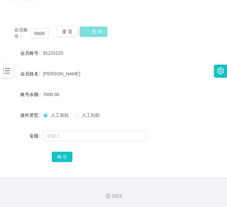 This screenshot has height=207, width=227. What do you see at coordinates (32, 53) in the screenshot?
I see `label: 会员账号` at bounding box center [32, 53].